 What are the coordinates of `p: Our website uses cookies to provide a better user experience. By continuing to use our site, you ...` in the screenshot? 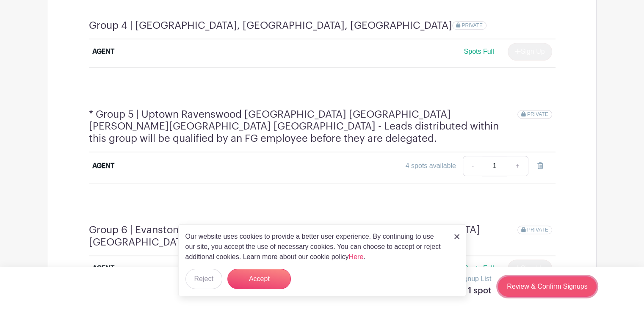 It's located at (315, 247).